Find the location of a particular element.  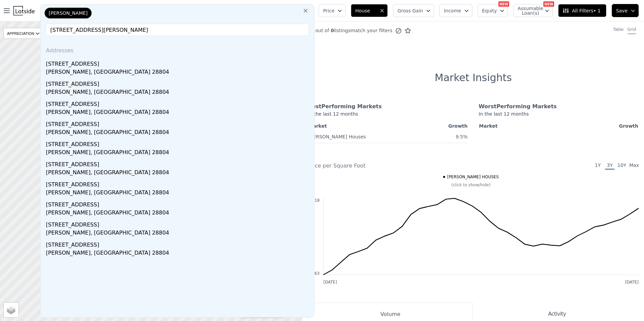

div: Worst Performing Markets is located at coordinates (559, 107).